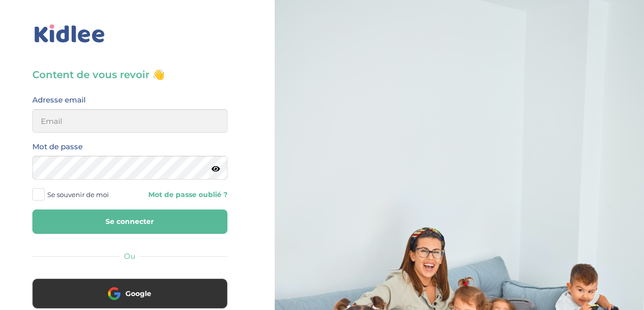 This screenshot has height=310, width=644. What do you see at coordinates (130, 294) in the screenshot?
I see `button: Google` at bounding box center [130, 294].